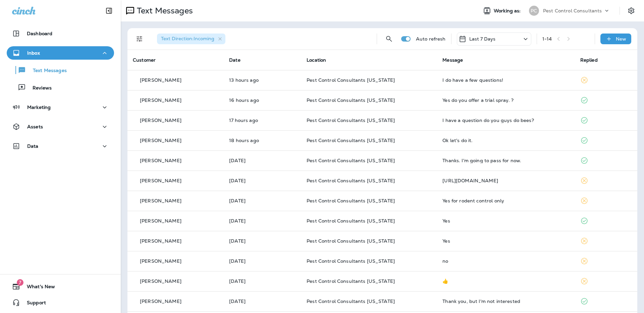 The height and width of the screenshot is (313, 644). Describe the element at coordinates (506, 262) in the screenshot. I see `div: no` at that location.